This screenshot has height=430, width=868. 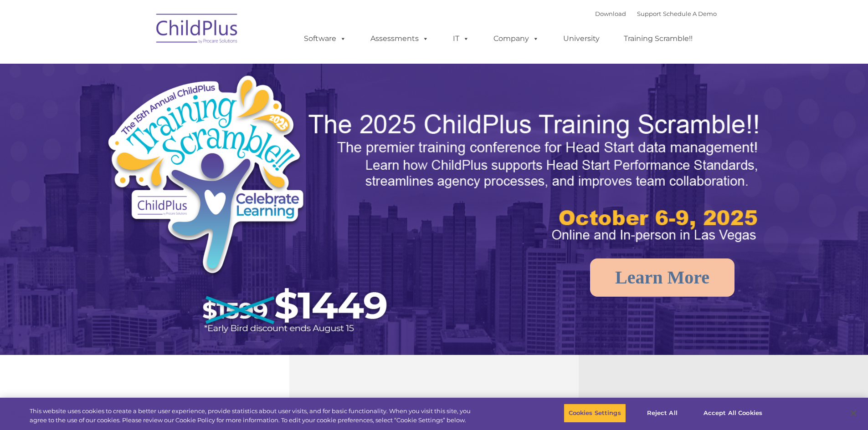 I want to click on a: Company, so click(x=516, y=39).